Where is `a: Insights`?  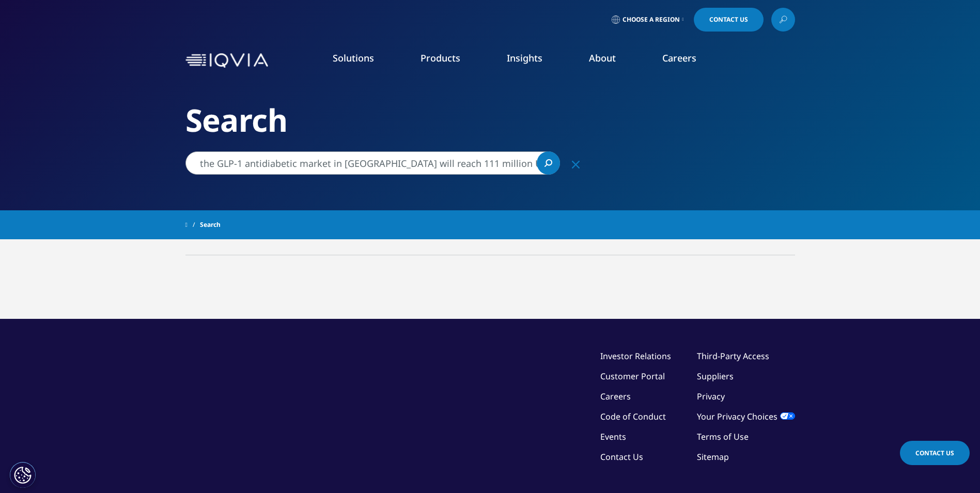
a: Insights is located at coordinates (524, 58).